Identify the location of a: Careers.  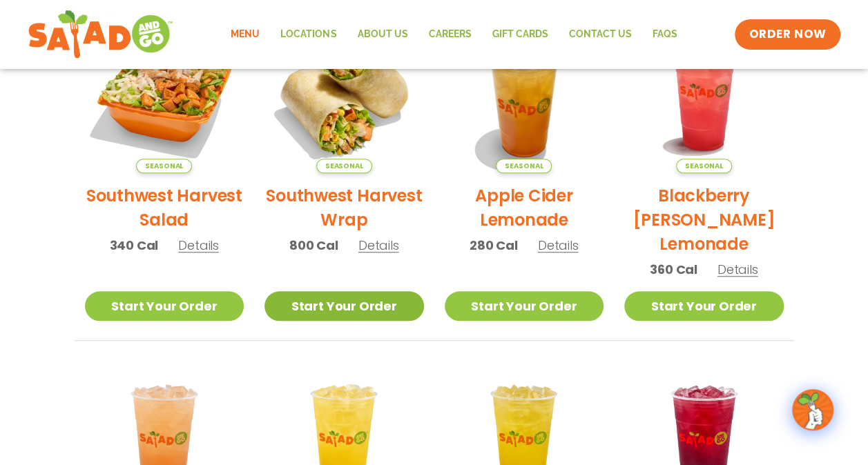
(450, 34).